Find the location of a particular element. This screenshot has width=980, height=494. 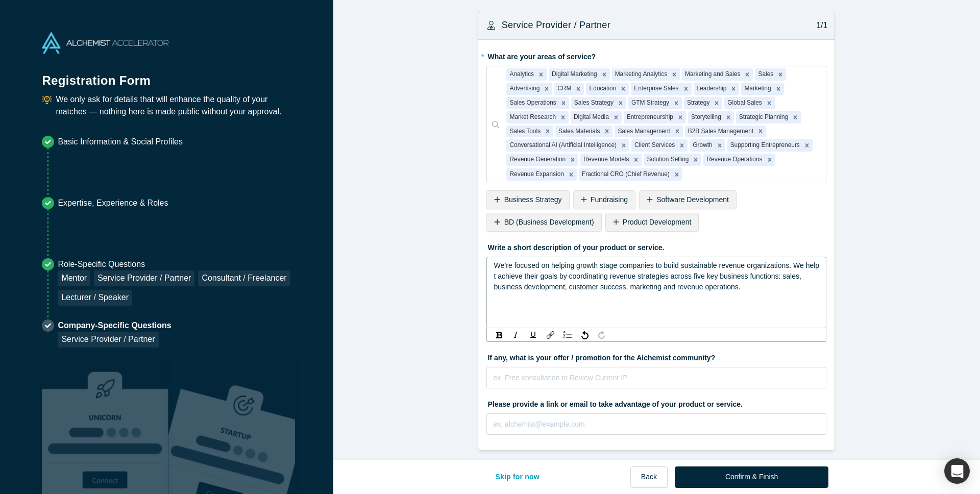

div: Fundraising is located at coordinates (605, 199).